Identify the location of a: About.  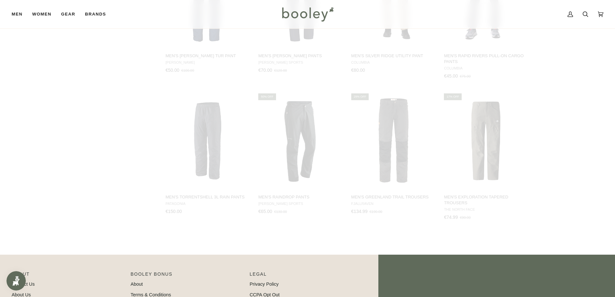
(137, 284).